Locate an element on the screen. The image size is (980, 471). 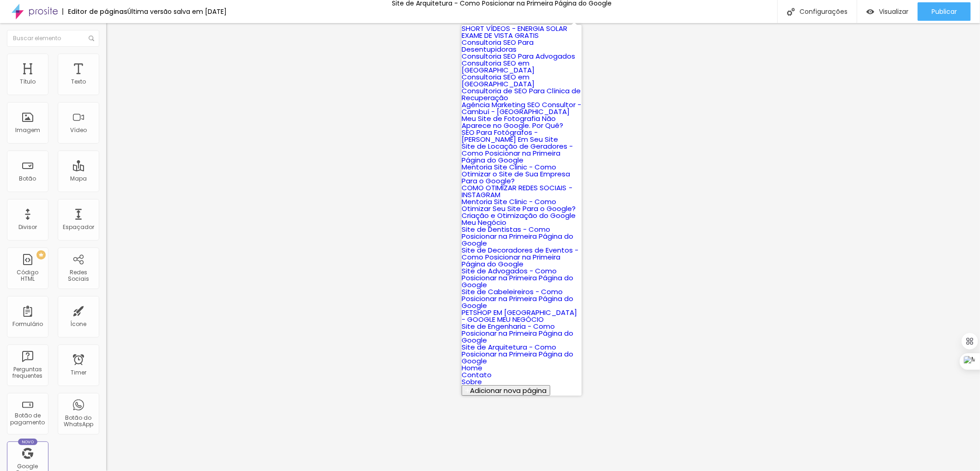
div: Ícone is located at coordinates (78, 324).